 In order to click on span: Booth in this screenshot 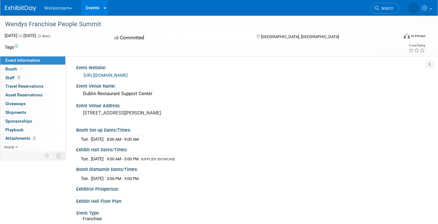, I will do `click(15, 69)`.